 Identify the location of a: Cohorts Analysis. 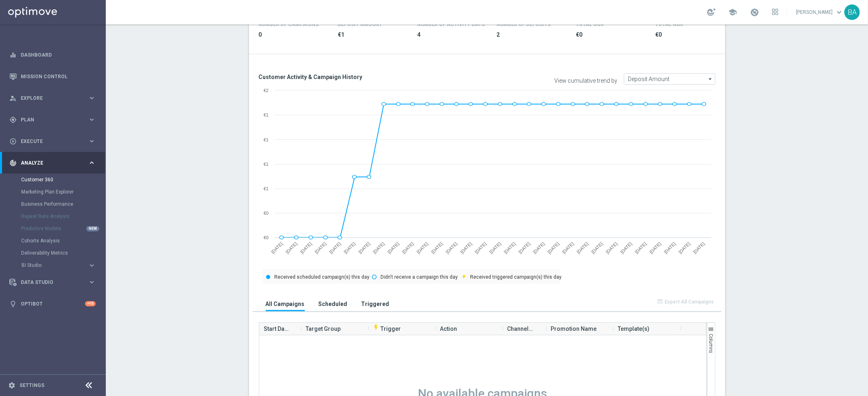
(53, 241).